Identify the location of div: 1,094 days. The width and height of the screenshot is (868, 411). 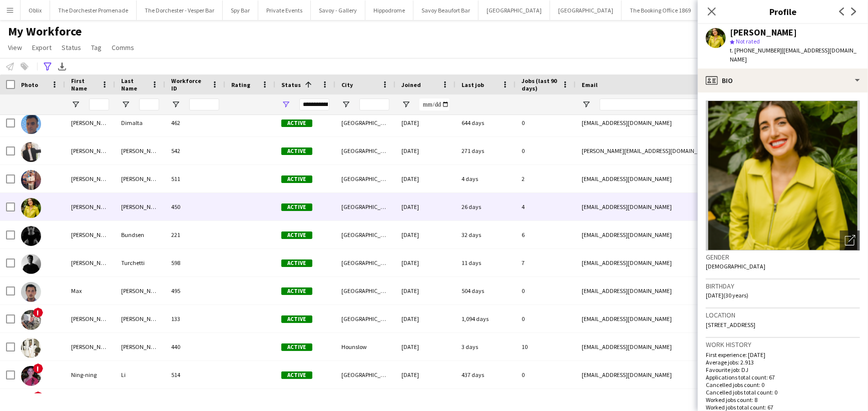
(485, 319).